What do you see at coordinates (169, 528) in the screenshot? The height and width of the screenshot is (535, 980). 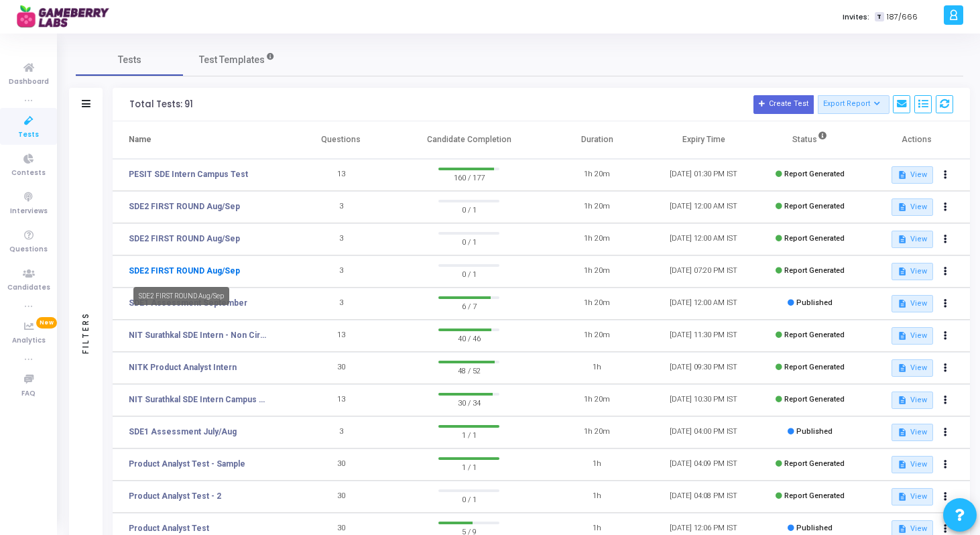 I see `a: Product Analyst Test` at bounding box center [169, 528].